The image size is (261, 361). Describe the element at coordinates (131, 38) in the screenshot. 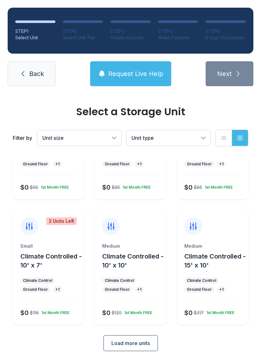

I see `div: Create Account` at that location.